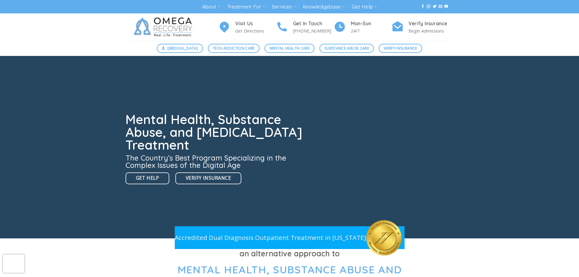 Image resolution: width=579 pixels, height=277 pixels. Describe the element at coordinates (313, 24) in the screenshot. I see `h4: Get In Touch` at that location.